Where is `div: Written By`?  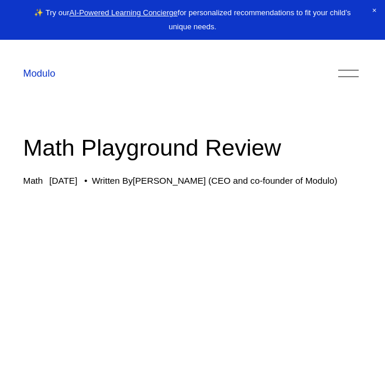 div: Written By is located at coordinates (215, 181).